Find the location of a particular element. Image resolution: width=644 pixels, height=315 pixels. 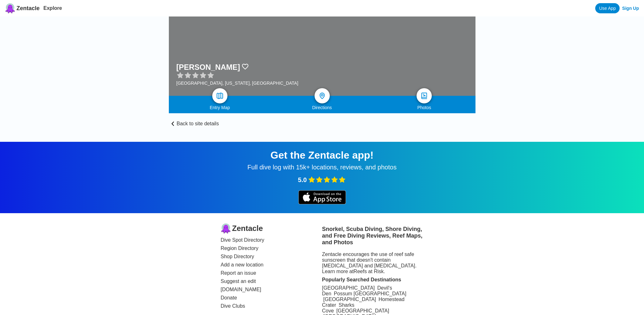

a: Explore is located at coordinates (53, 8).